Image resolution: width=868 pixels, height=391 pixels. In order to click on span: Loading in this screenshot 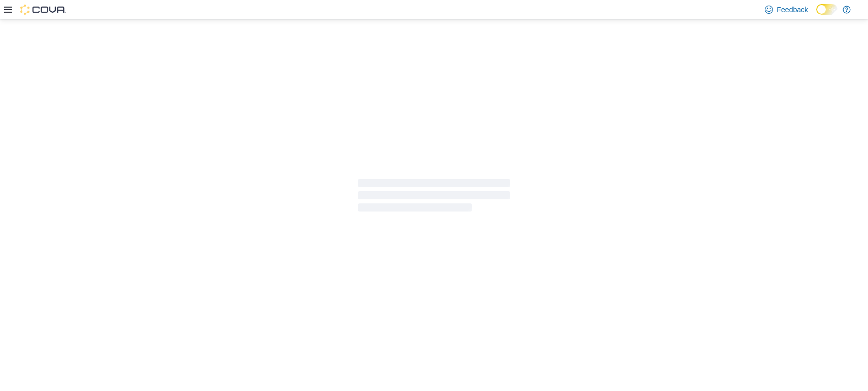, I will do `click(434, 197)`.